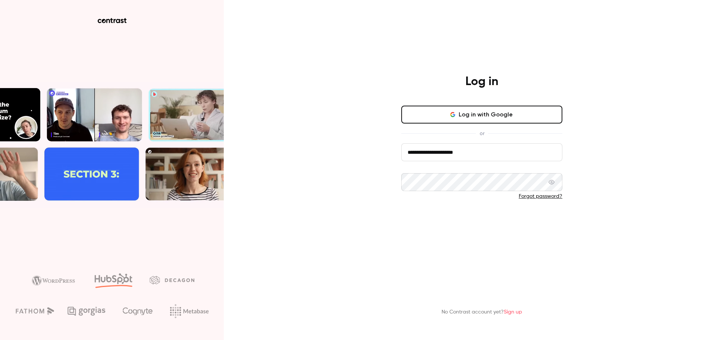  Describe the element at coordinates (482, 312) in the screenshot. I see `p: No Contrast account yet?` at that location.